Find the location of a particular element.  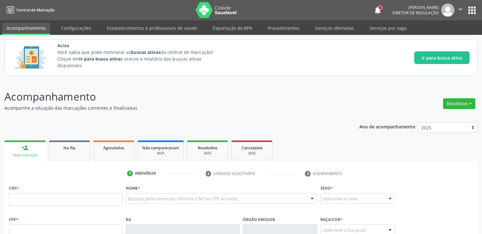

div: Nova marcação is located at coordinates (25, 155).